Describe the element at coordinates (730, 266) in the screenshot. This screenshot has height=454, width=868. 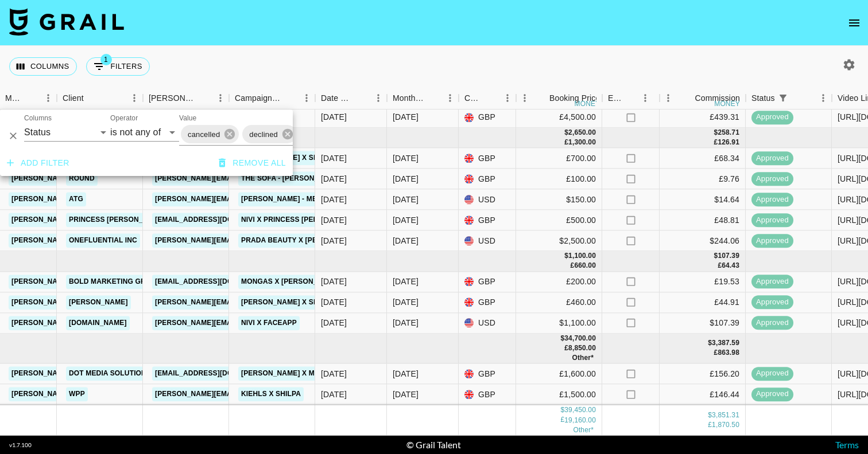
I see `div: 64.43` at that location.